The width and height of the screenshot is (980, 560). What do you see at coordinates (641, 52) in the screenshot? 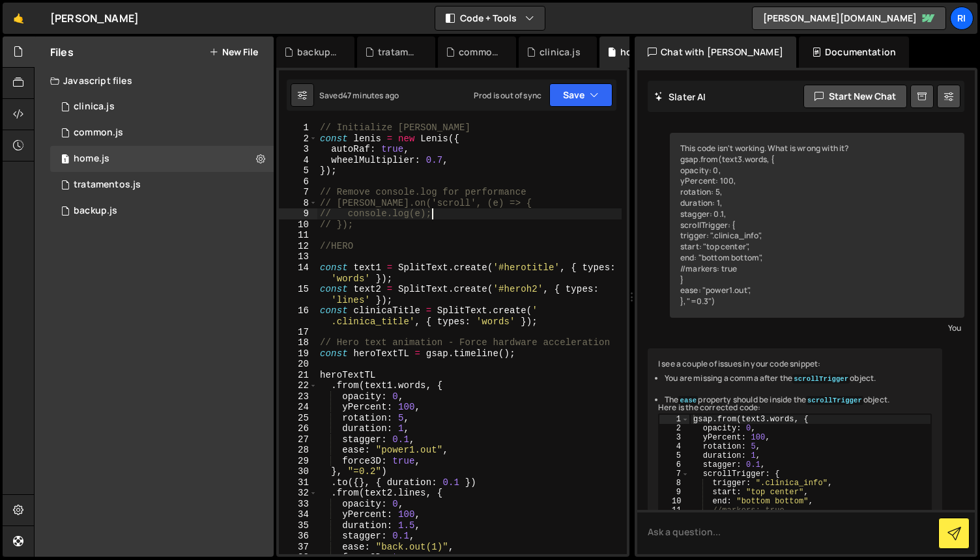
I see `div: homepage_salvato.js` at bounding box center [641, 52].